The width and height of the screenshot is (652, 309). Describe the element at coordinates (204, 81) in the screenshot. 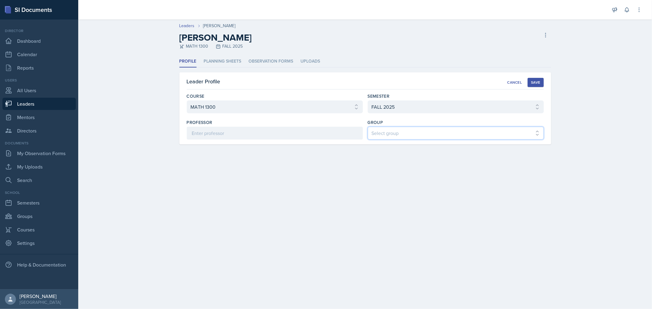

I see `h3: Leader Profile` at that location.